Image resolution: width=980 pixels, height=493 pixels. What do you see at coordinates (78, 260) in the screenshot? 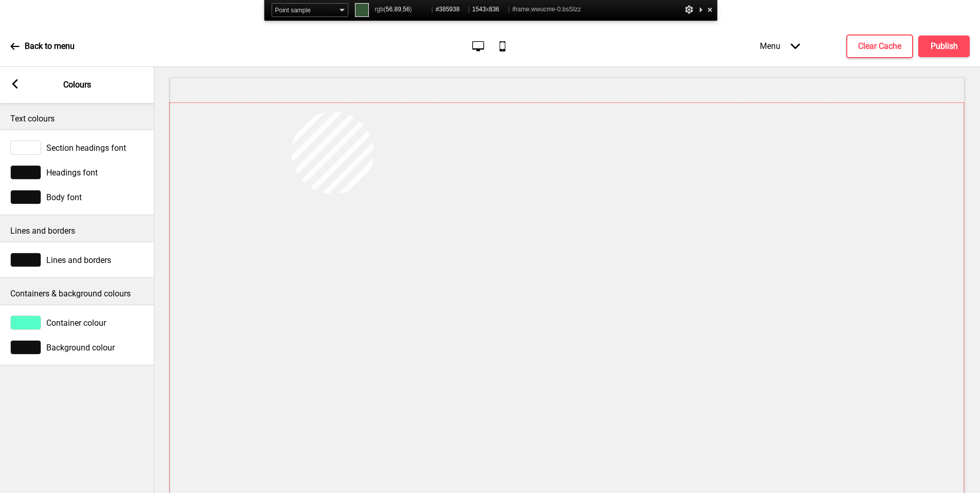
I see `div: Lines and borders` at bounding box center [78, 260].